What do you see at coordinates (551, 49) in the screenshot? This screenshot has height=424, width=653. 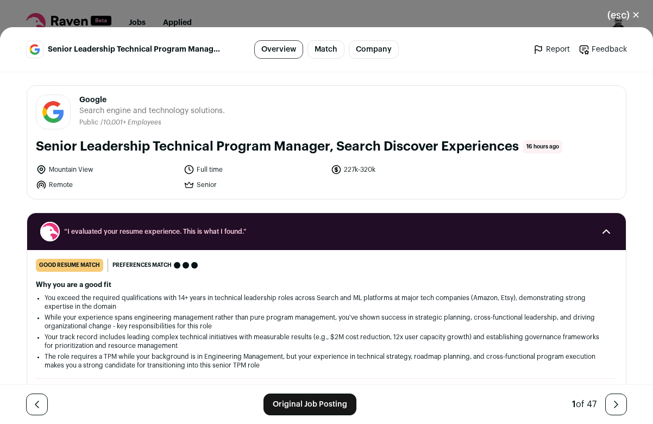 I see `a: Report` at bounding box center [551, 49].